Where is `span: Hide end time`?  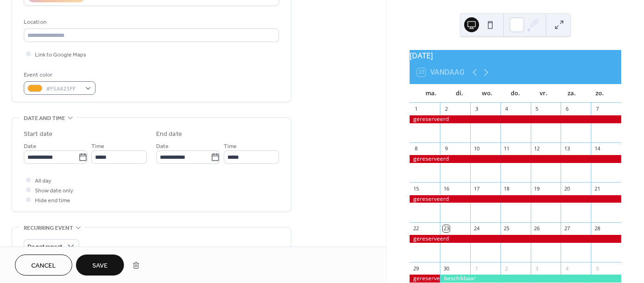 span: Hide end time is located at coordinates (53, 201).